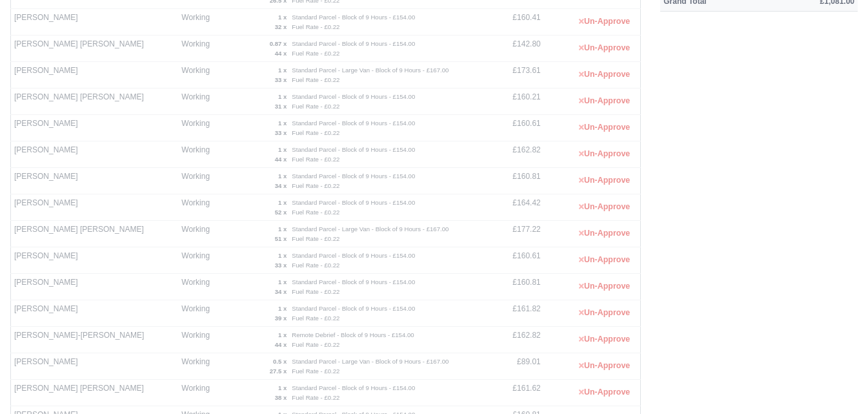  What do you see at coordinates (514, 49) in the screenshot?
I see `td: £142.80` at bounding box center [514, 49].